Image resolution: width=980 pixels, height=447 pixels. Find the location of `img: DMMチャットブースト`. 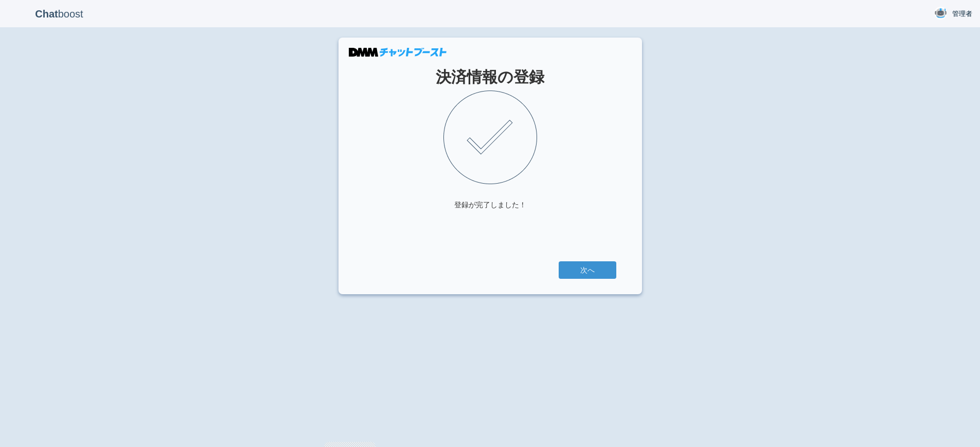

img: DMMチャットブースト is located at coordinates (397, 52).